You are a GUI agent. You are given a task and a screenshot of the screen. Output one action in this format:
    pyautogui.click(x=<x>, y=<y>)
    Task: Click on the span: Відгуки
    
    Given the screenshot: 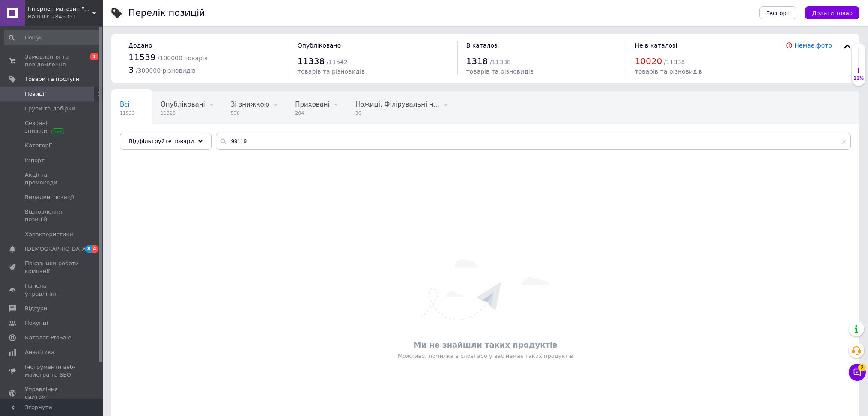 What is the action you would take?
    pyautogui.click(x=36, y=309)
    